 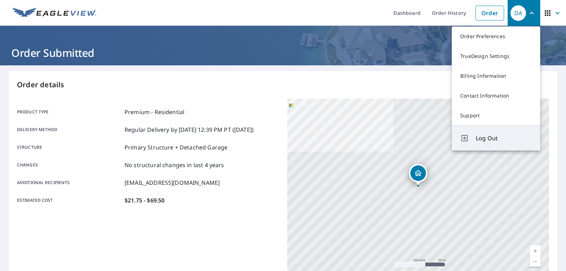 What do you see at coordinates (174, 165) in the screenshot?
I see `p: No structural changes in last 4 years` at bounding box center [174, 165].